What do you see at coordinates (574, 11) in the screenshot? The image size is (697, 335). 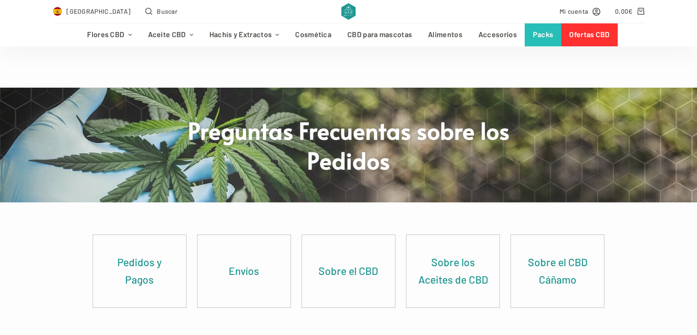 I see `span: Mi cuenta` at bounding box center [574, 11].